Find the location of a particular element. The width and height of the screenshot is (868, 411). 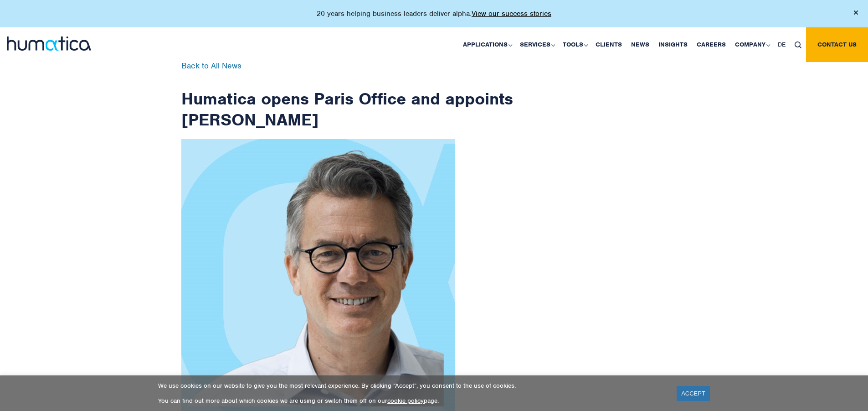

a: Services is located at coordinates (537, 45).